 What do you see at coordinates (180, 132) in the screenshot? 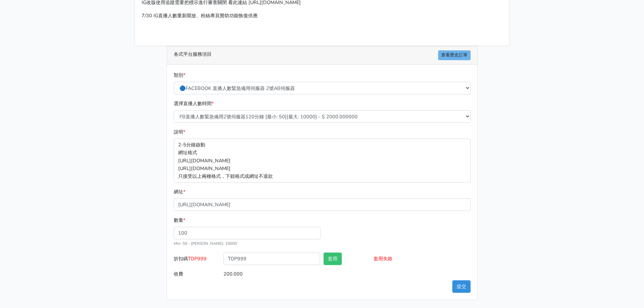
I see `label: 說明` at bounding box center [180, 132].